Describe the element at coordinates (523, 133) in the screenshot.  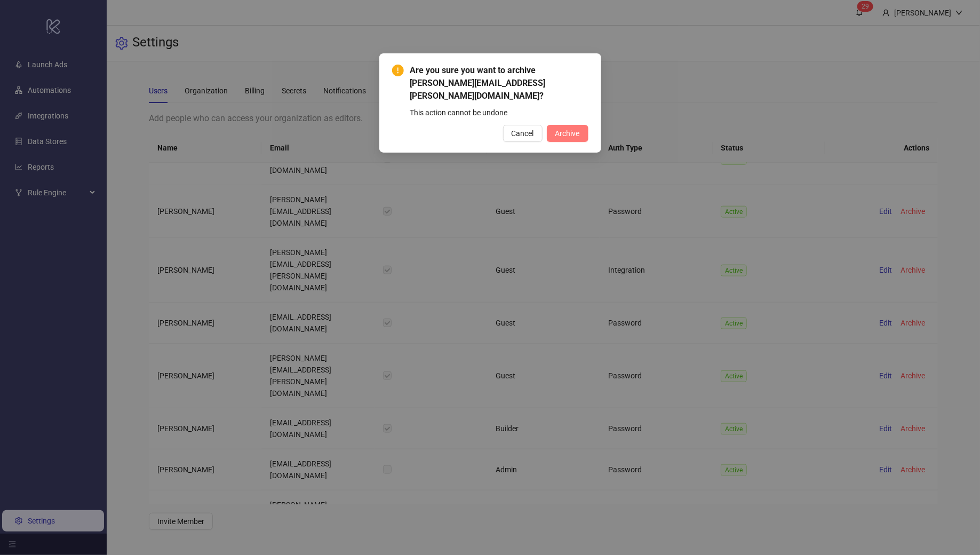
I see `span: Cancel` at that location.